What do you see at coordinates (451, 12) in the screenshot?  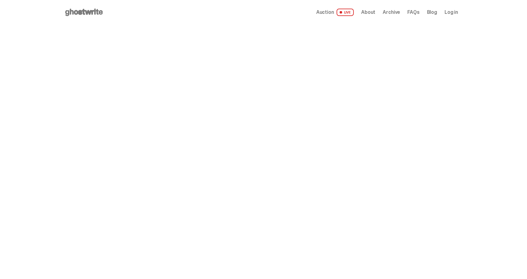 I see `span: Log in` at bounding box center [451, 12].